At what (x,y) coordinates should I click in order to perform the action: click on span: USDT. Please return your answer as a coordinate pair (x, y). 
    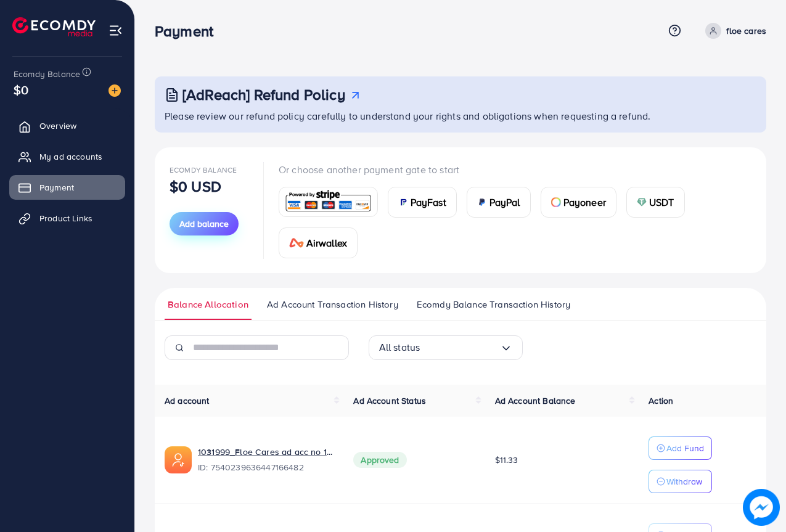
    Looking at the image, I should click on (662, 202).